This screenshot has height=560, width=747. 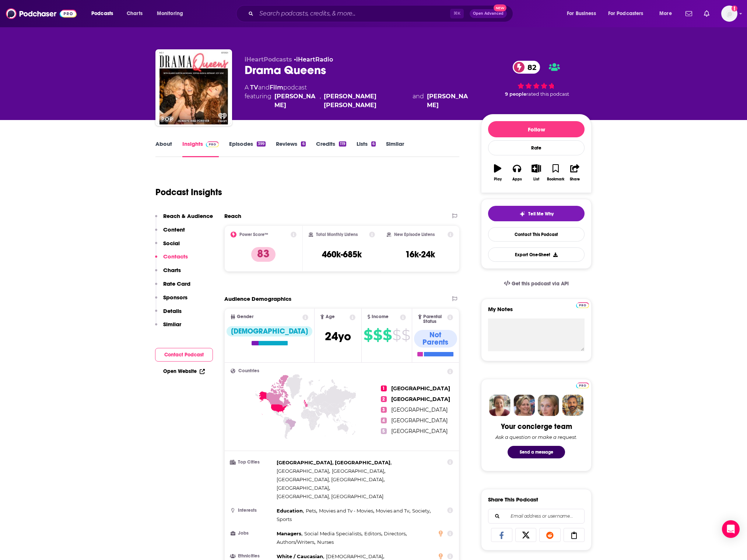 What do you see at coordinates (264, 87) in the screenshot?
I see `span: and` at bounding box center [264, 87].